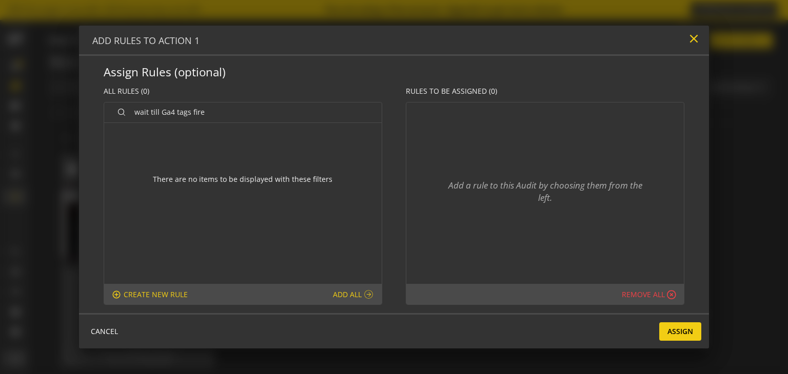  I want to click on h4: Add rules to Action 1, so click(146, 41).